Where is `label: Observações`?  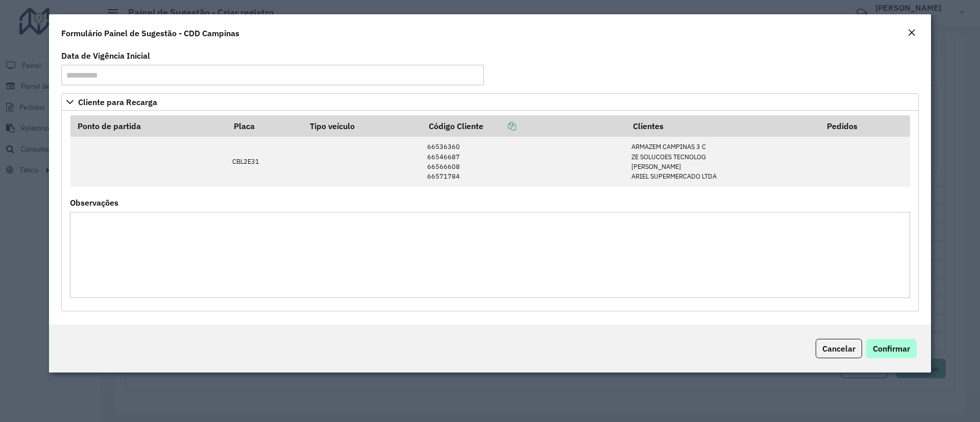 label: Observações is located at coordinates (94, 203).